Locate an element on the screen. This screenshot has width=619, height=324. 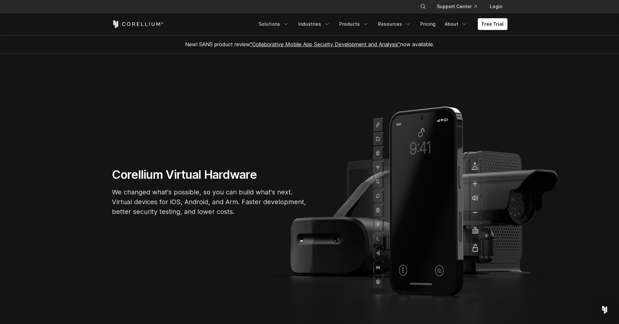
a: About is located at coordinates (456, 24).